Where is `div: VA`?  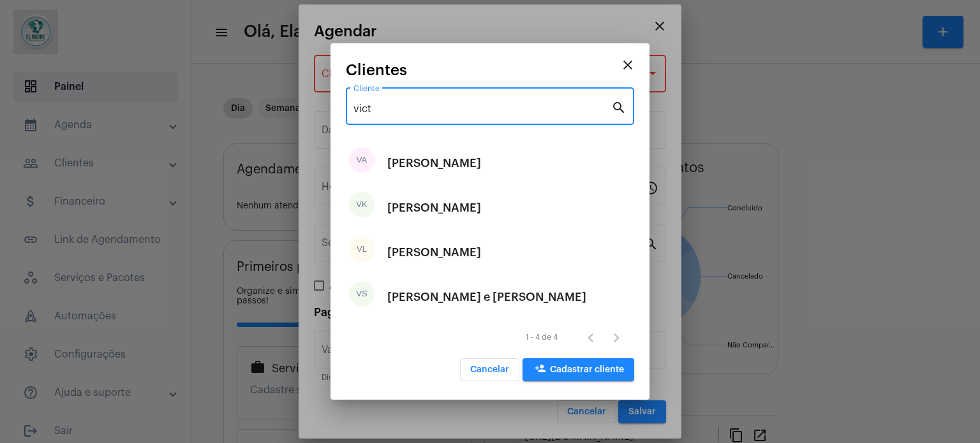 div: VA is located at coordinates (362, 160).